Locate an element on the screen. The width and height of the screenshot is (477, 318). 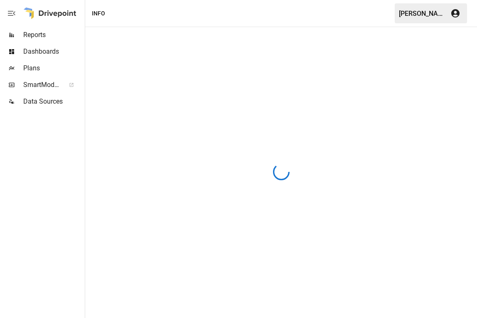
span: ™ is located at coordinates (62, 84).